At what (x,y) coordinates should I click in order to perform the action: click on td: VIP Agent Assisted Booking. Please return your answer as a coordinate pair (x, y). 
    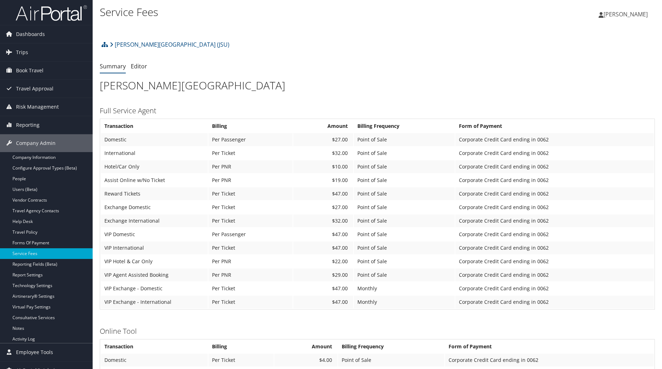
    Looking at the image, I should click on (154, 275).